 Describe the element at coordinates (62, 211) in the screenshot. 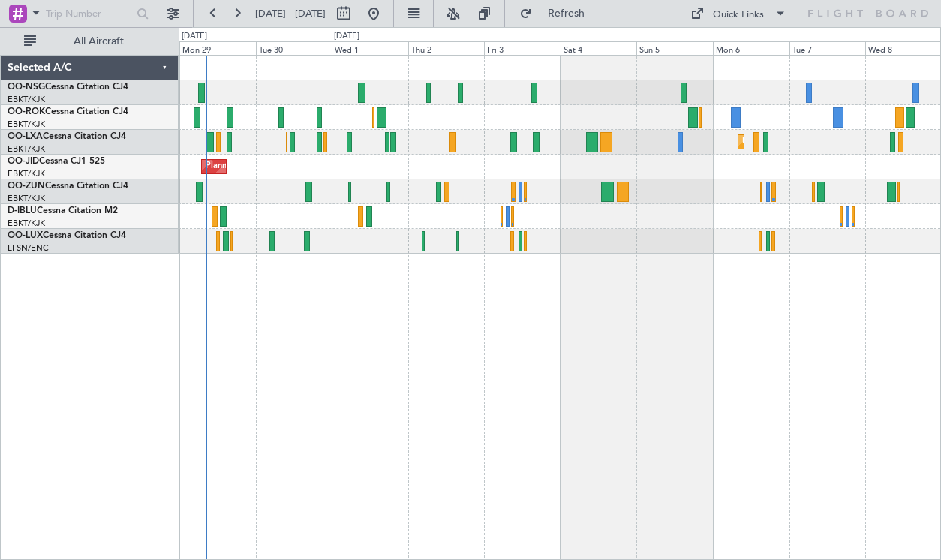

I see `a: D-IBLUCessna Citation M2` at that location.